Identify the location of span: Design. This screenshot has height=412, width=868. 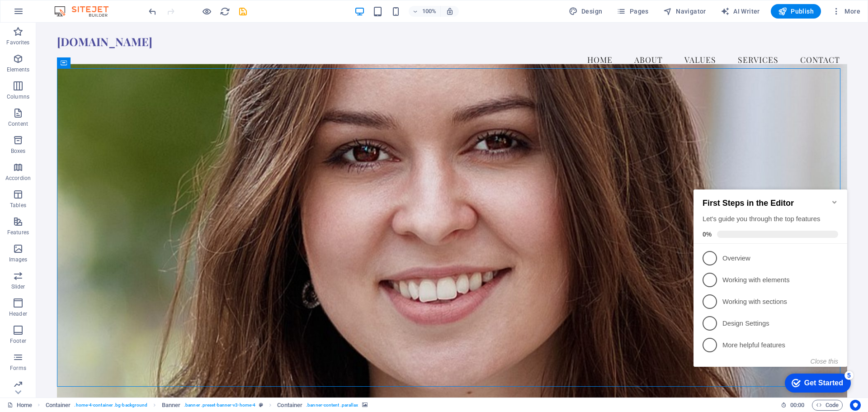
(585, 11).